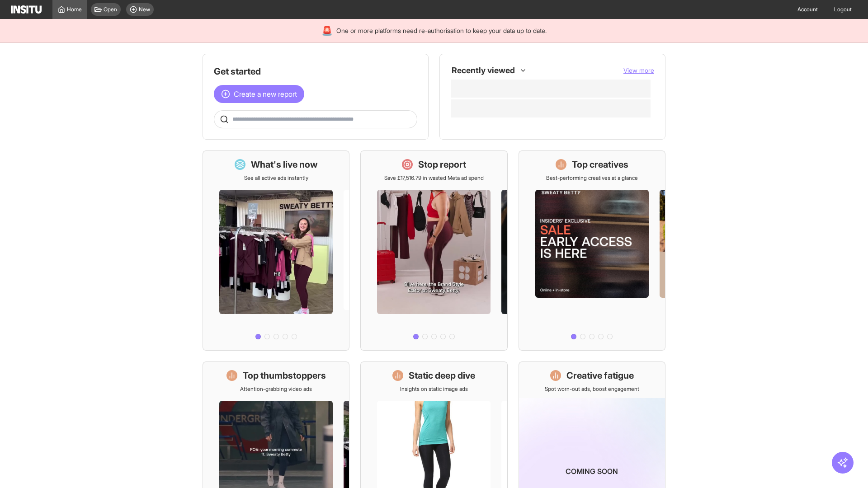 The width and height of the screenshot is (868, 488). Describe the element at coordinates (434, 178) in the screenshot. I see `p: Save £17,516.79 in wasted Meta ad spend` at that location.